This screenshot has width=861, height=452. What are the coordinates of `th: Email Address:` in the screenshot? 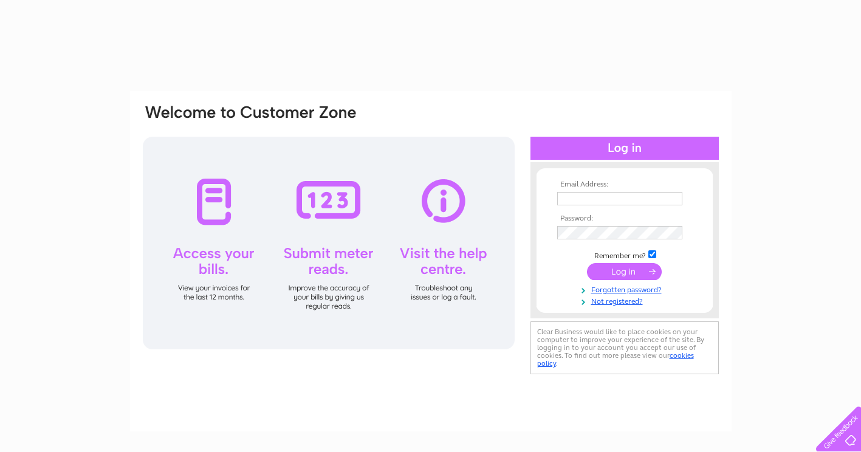 It's located at (625, 185).